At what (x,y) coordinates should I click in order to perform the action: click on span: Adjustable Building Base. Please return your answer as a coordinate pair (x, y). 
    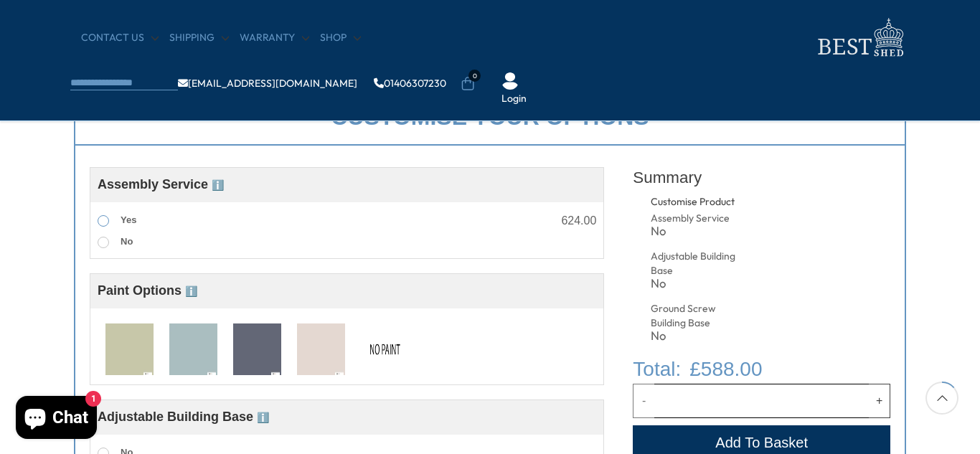
    Looking at the image, I should click on (182, 416).